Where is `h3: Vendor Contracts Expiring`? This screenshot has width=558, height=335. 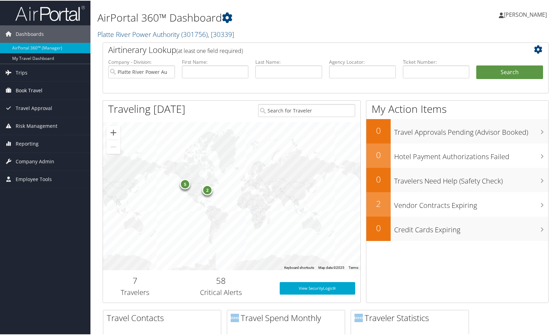
h3: Vendor Contracts Expiring is located at coordinates (471, 203).